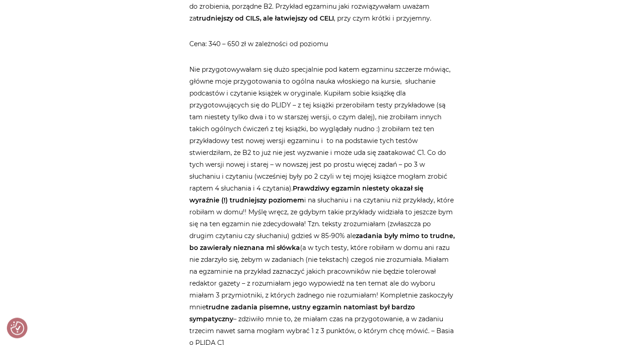  I want to click on img: Revisit consent button, so click(17, 328).